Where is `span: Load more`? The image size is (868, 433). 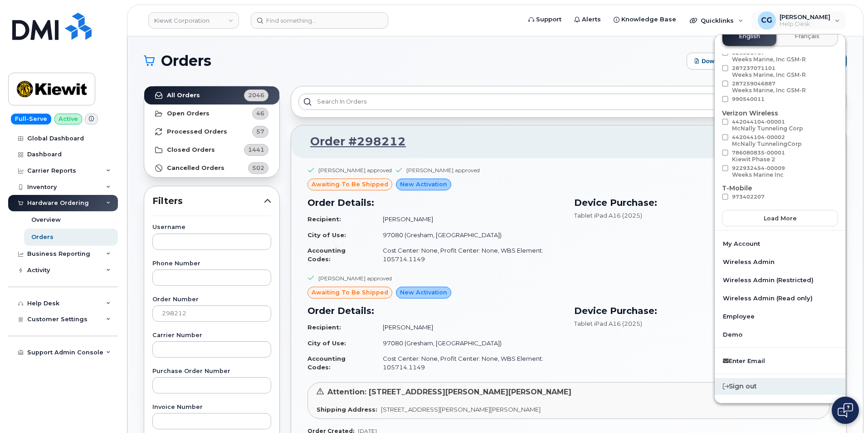 span: Load more is located at coordinates (780, 218).